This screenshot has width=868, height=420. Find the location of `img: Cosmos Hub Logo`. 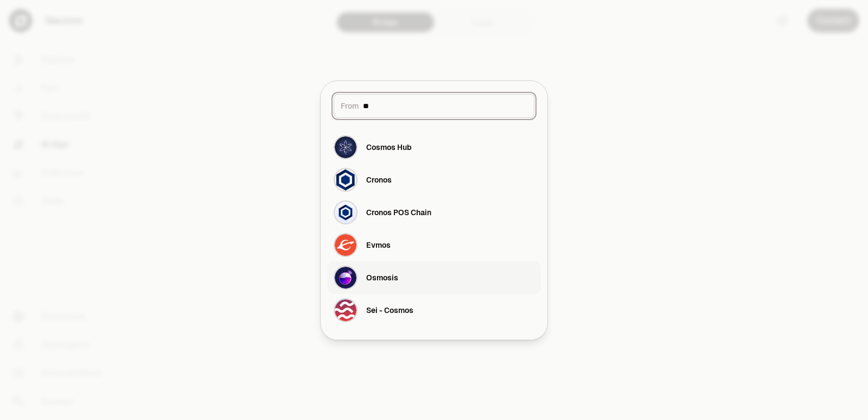

img: Cosmos Hub Logo is located at coordinates (345, 147).